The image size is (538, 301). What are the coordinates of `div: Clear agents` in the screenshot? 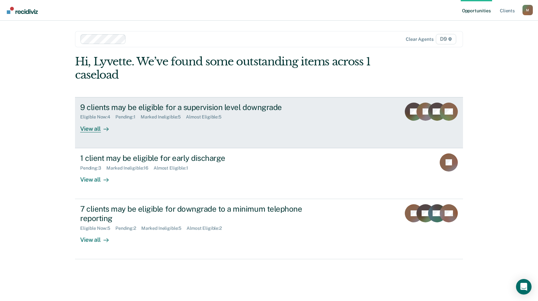 It's located at (420, 39).